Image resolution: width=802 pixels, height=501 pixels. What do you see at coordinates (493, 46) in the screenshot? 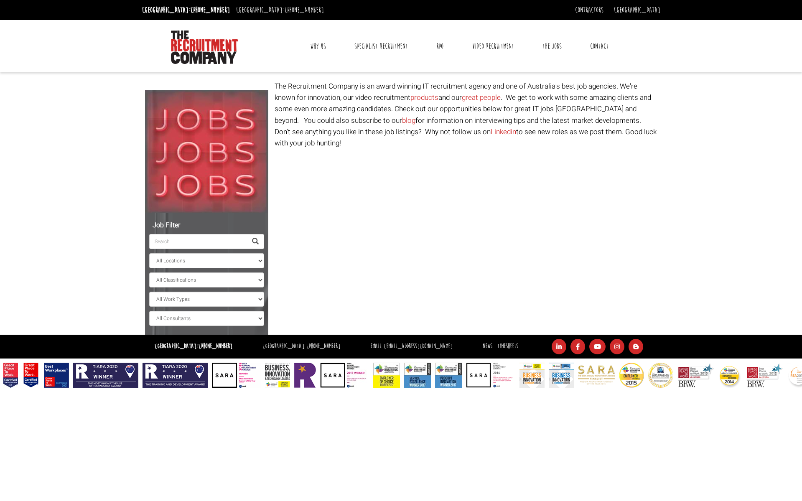
I see `a: Video Recruitment` at bounding box center [493, 46].